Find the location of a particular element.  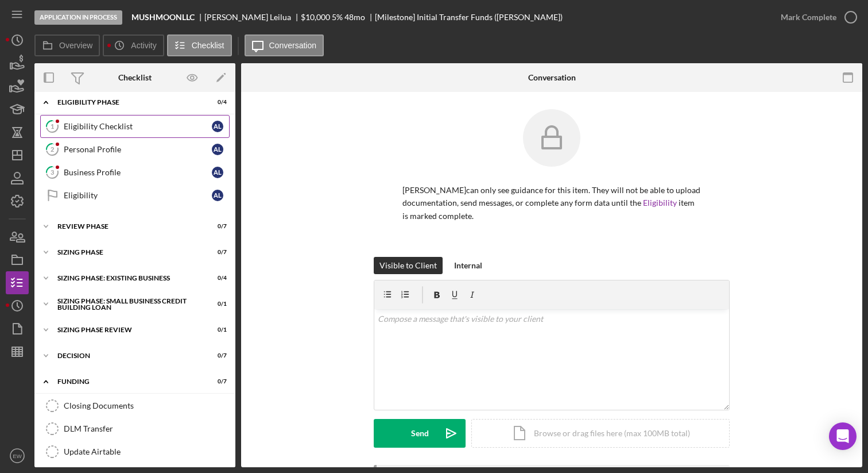

div: Visible to Client is located at coordinates (409, 265).